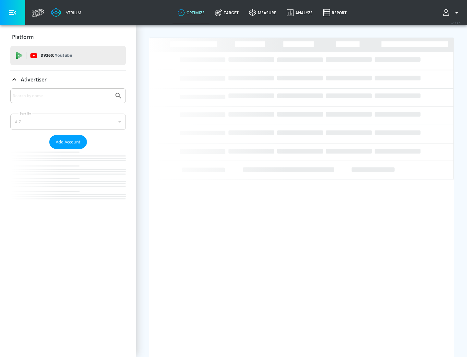 This screenshot has width=467, height=357. I want to click on a: Analyze, so click(300, 13).